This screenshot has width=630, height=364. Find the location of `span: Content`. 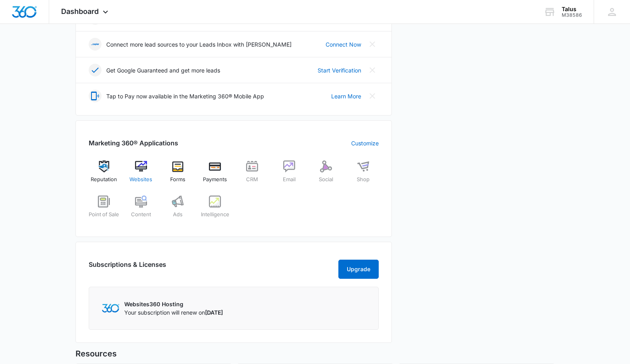

span: Content is located at coordinates (141, 215).